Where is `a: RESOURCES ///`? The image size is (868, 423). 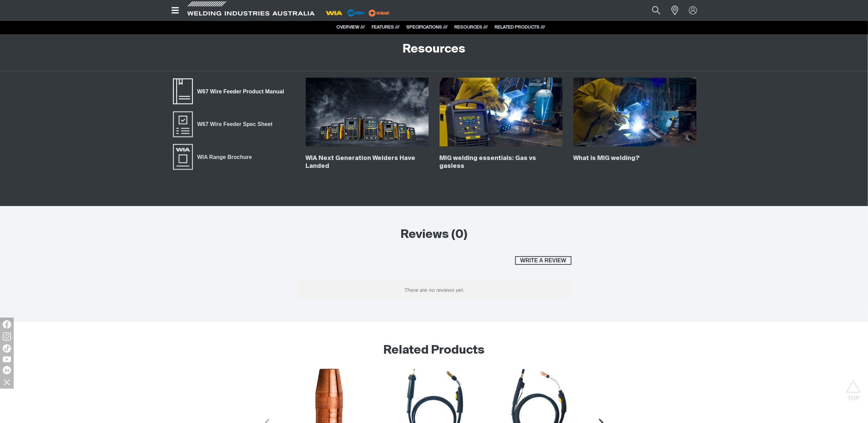 a: RESOURCES /// is located at coordinates (471, 27).